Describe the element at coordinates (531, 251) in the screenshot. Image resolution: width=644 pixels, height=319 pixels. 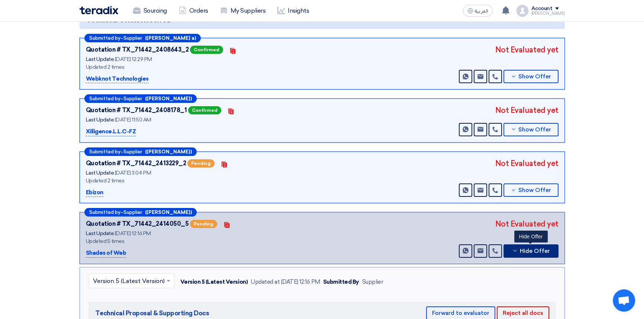
I see `button: Hide Offer` at that location.